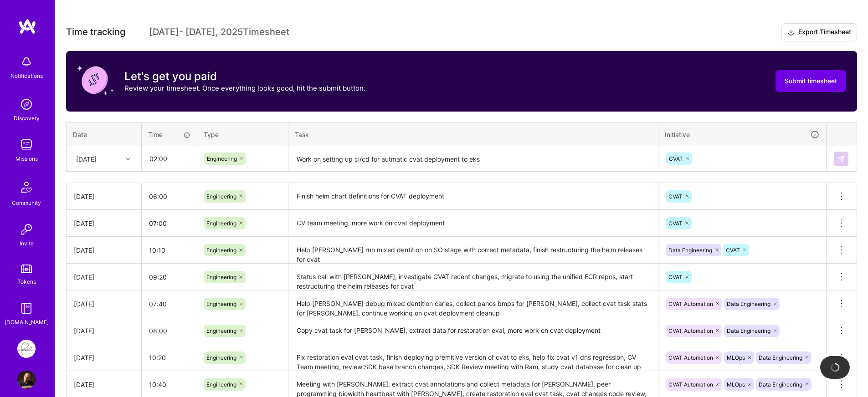  I want to click on textarea: Finish helm chart definitions for CVAT deployment, so click(473, 196).